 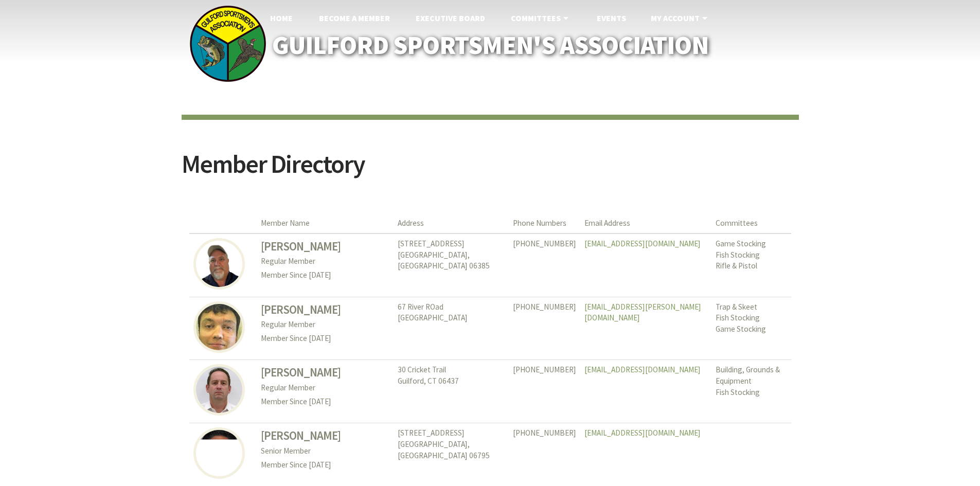 What do you see at coordinates (751, 224) in the screenshot?
I see `th: Committees` at bounding box center [751, 224].